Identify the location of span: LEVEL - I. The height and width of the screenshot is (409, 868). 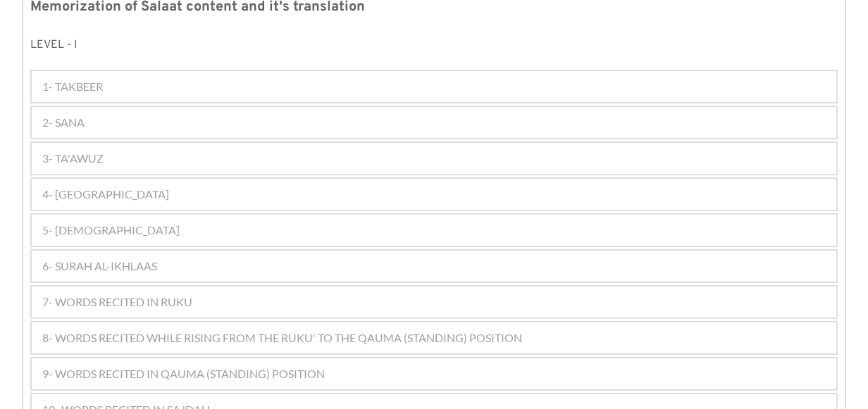
(54, 45).